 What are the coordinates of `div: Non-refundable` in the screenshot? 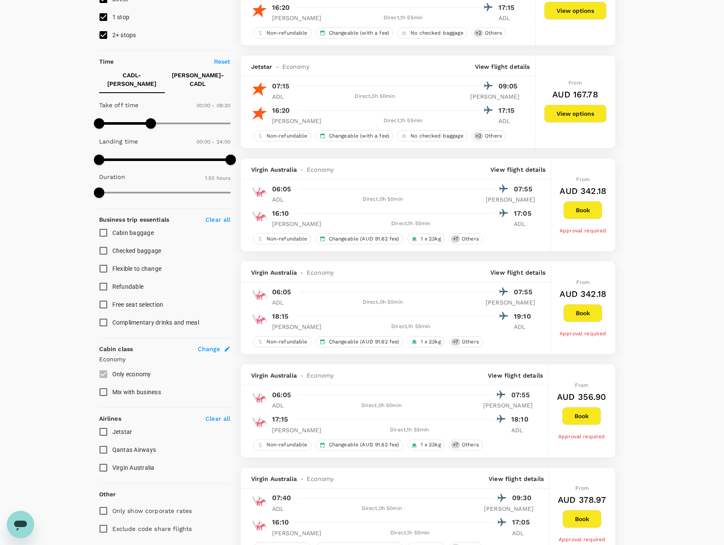 It's located at (282, 33).